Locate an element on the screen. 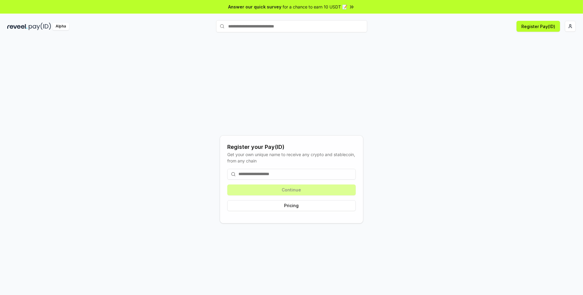 This screenshot has height=295, width=583. button: Register Pay(ID) is located at coordinates (539, 26).